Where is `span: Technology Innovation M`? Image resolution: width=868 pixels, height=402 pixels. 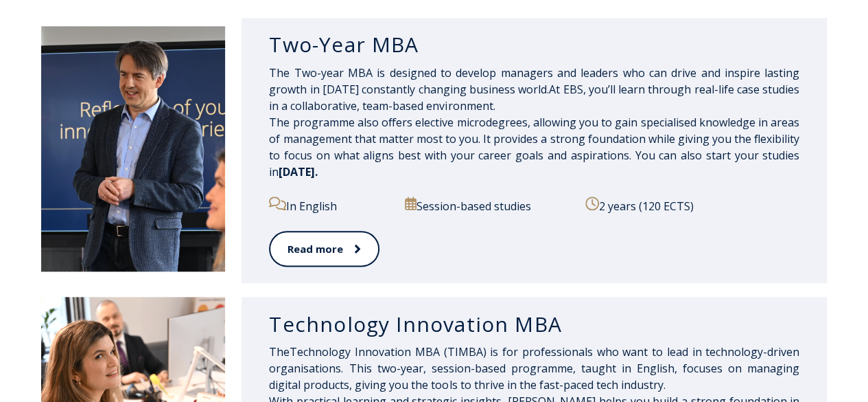 span: Technology Innovation M is located at coordinates (422, 351).